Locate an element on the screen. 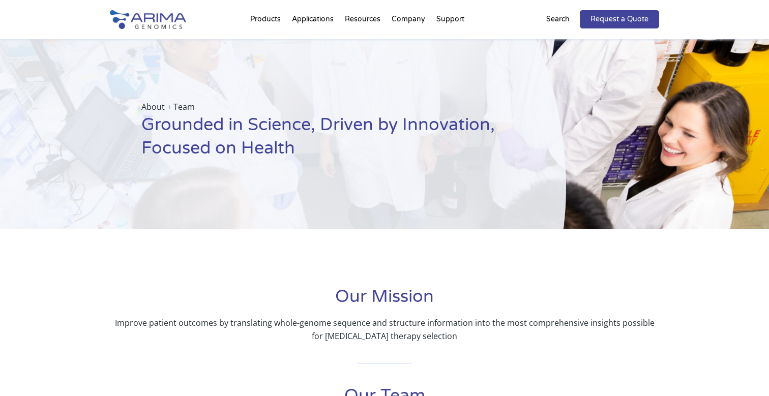 The image size is (769, 396). p: About + Team is located at coordinates (328, 107).